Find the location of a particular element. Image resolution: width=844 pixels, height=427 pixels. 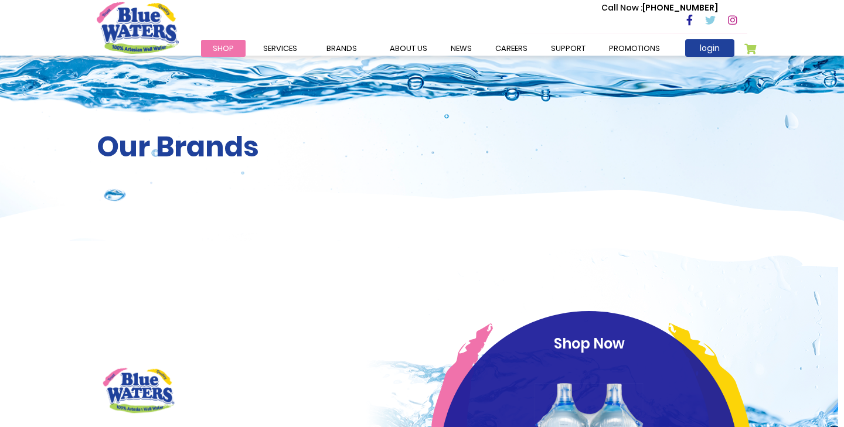

span: Call Now : is located at coordinates (622, 8).